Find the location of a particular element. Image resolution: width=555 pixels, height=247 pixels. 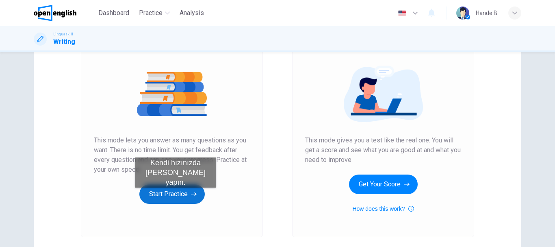

a: Dashboard is located at coordinates (114, 13).